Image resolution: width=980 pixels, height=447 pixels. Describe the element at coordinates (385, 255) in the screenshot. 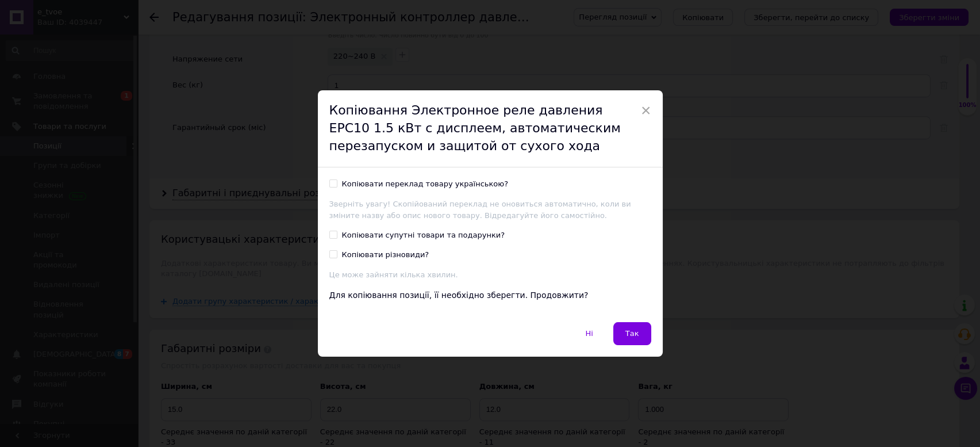

I see `div: Копіювати різновиди?` at that location.